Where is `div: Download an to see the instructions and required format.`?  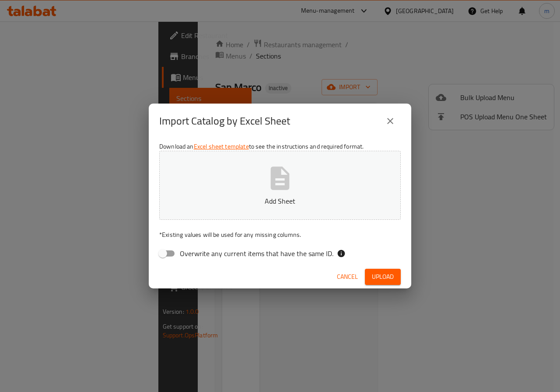 div: Download an to see the instructions and required format. is located at coordinates (280, 202).